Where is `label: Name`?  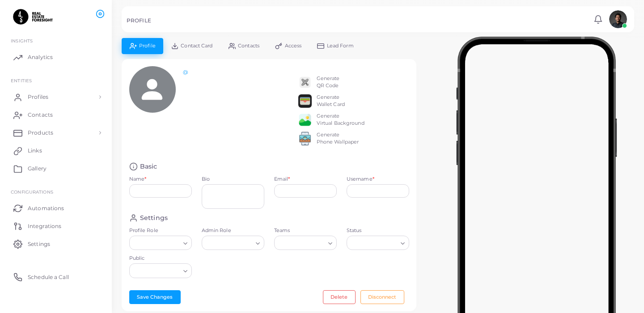
label: Name is located at coordinates (138, 179).